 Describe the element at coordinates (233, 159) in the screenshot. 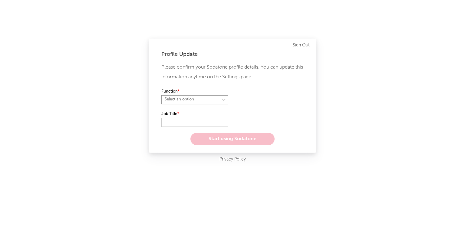

I see `a: Privacy Policy` at that location.